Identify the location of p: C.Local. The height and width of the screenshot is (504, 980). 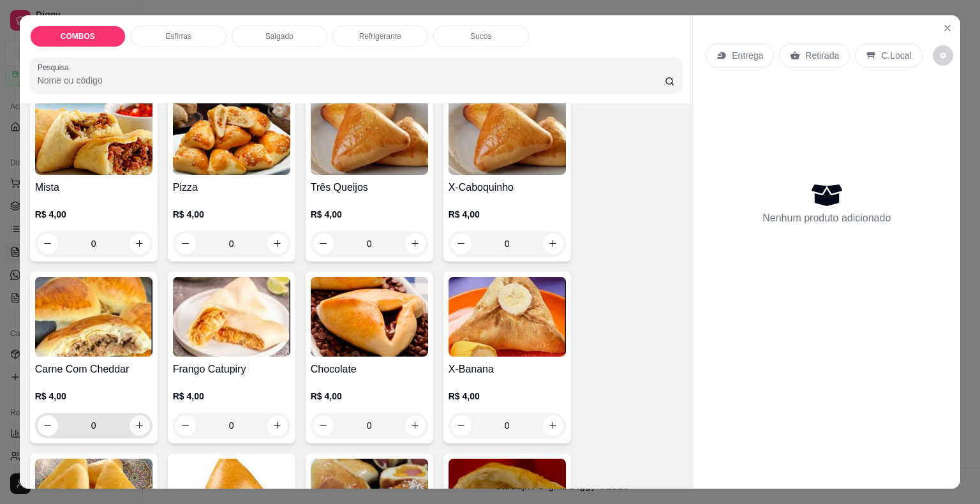
(895, 56).